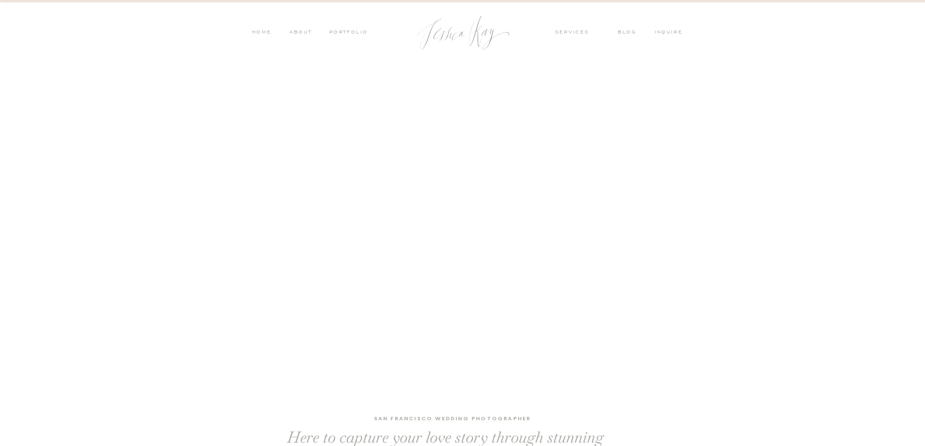 This screenshot has width=925, height=446. What do you see at coordinates (299, 33) in the screenshot?
I see `a: ABOUT` at bounding box center [299, 33].